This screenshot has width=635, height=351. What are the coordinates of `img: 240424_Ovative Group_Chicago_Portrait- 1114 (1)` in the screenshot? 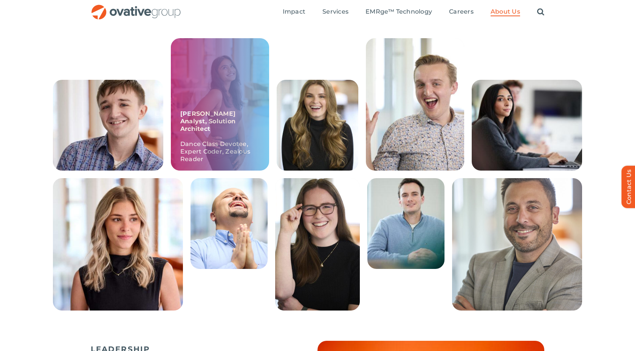 It's located at (317, 244).